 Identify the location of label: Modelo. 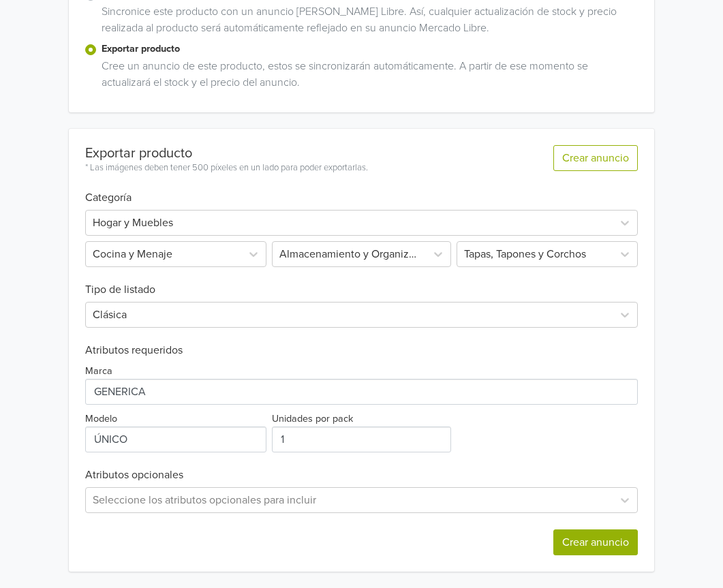
(101, 418).